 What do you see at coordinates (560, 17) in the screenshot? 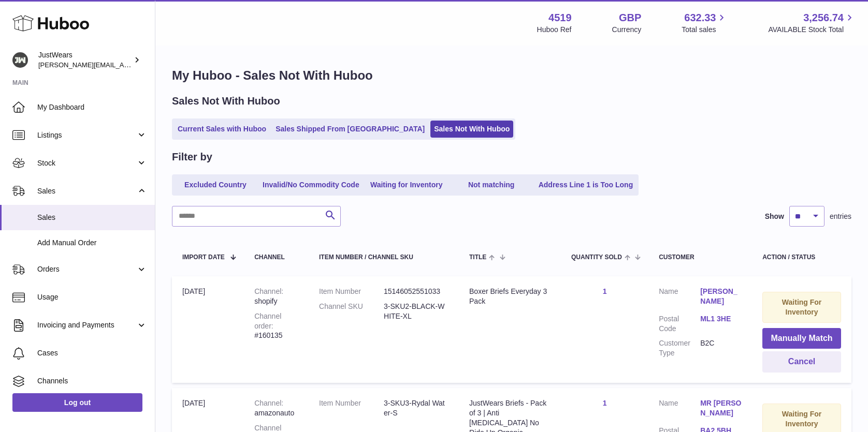
I see `strong: 4519` at bounding box center [560, 17].